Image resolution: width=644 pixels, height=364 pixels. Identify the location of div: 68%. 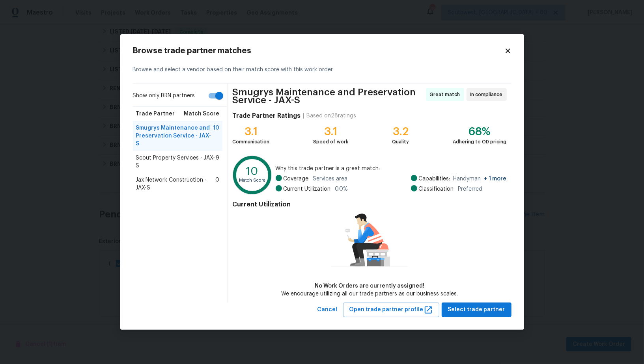
(480, 132).